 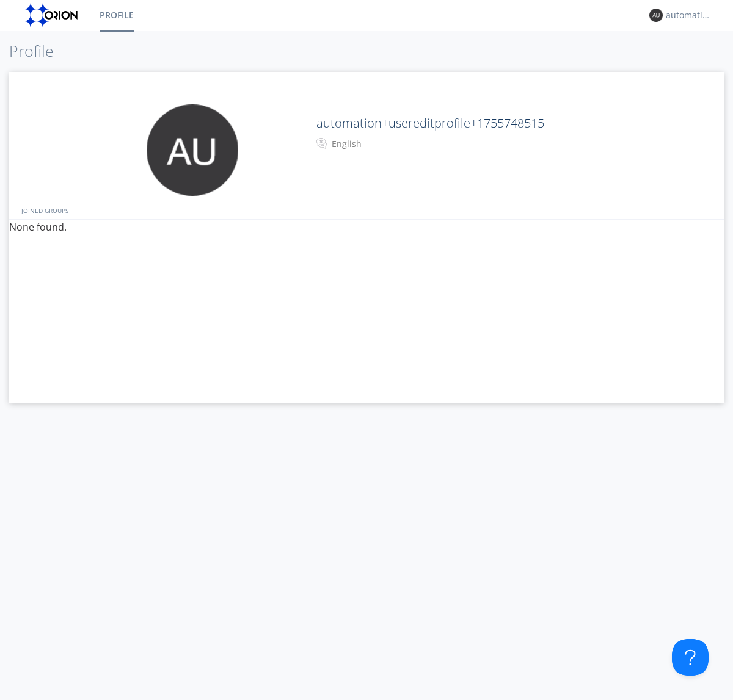 I want to click on div: automation+usereditprofile+1755748515, so click(x=688, y=15).